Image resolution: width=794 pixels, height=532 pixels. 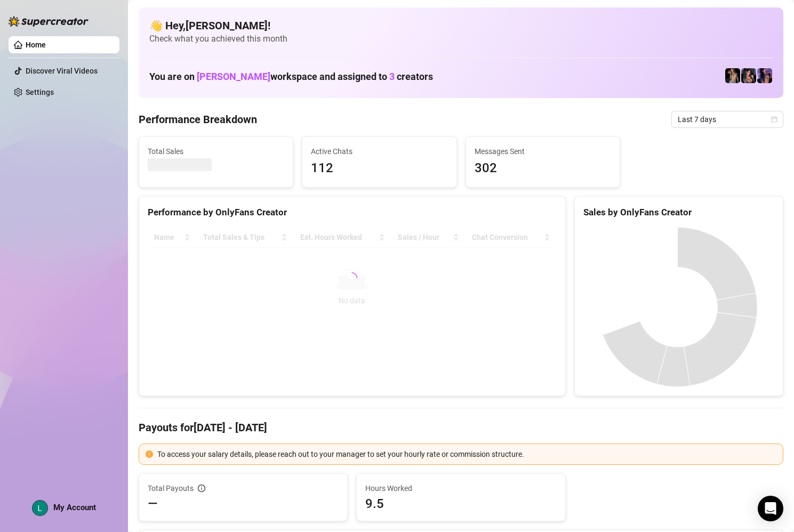 What do you see at coordinates (149, 454) in the screenshot?
I see `span: exclamation-circle` at bounding box center [149, 454].